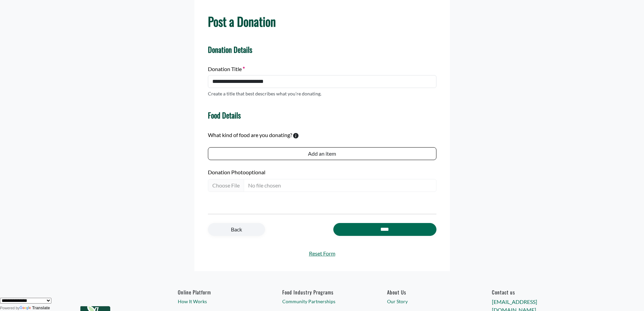 This screenshot has width=644, height=311. What do you see at coordinates (322, 154) in the screenshot?
I see `button: Add an item` at bounding box center [322, 154].